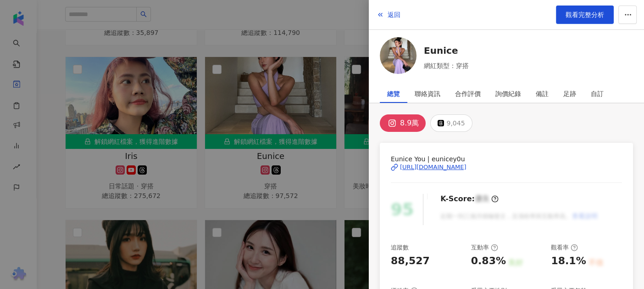 This screenshot has width=644, height=289. I want to click on div: 聯絡資訊, so click(427, 94).